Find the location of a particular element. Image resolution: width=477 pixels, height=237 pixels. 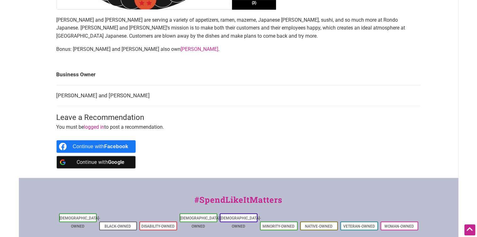

a: Continue with <b>Facebook</b> is located at coordinates (96, 147).